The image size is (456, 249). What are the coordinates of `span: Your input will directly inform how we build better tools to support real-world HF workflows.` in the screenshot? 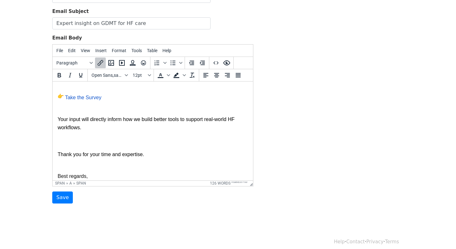 It's located at (94, 42).